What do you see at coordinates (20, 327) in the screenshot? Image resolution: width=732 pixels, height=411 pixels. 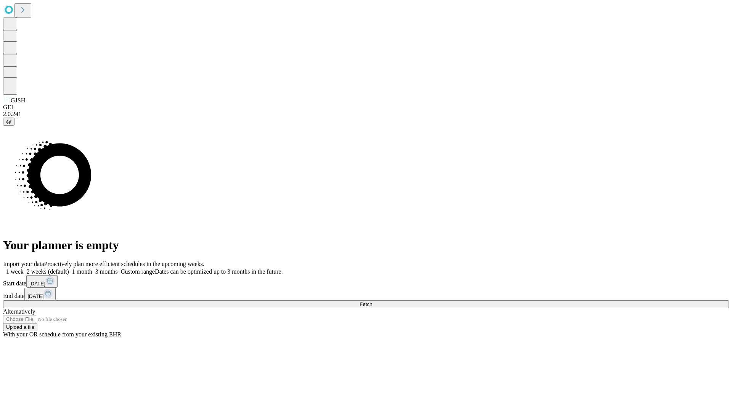 I see `button: Upload a file` at bounding box center [20, 327].